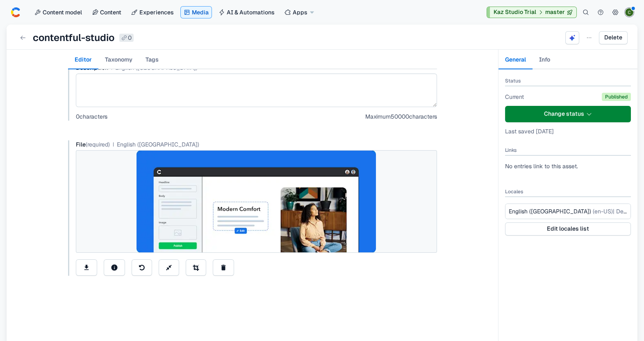 The image size is (644, 341). What do you see at coordinates (510, 150) in the screenshot?
I see `h2: Links` at bounding box center [510, 150].